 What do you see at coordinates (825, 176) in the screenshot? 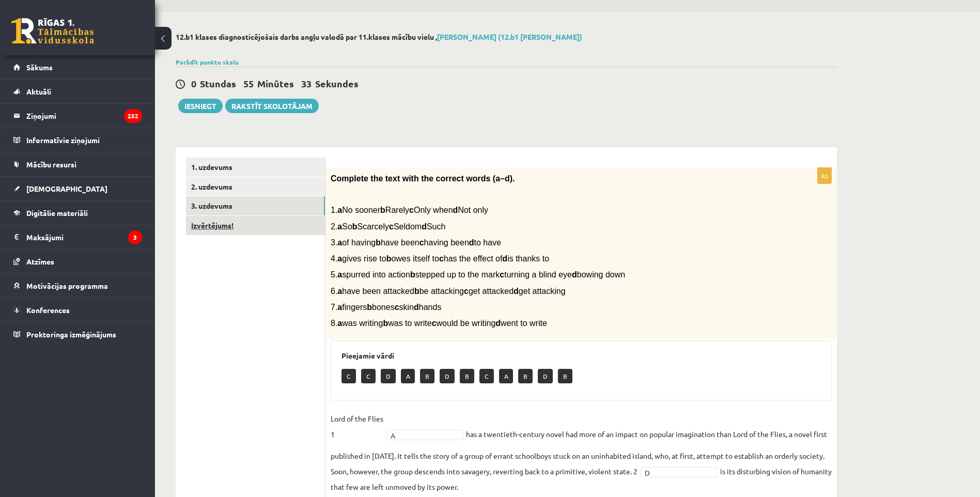
I see `p: 8p` at bounding box center [825, 176].